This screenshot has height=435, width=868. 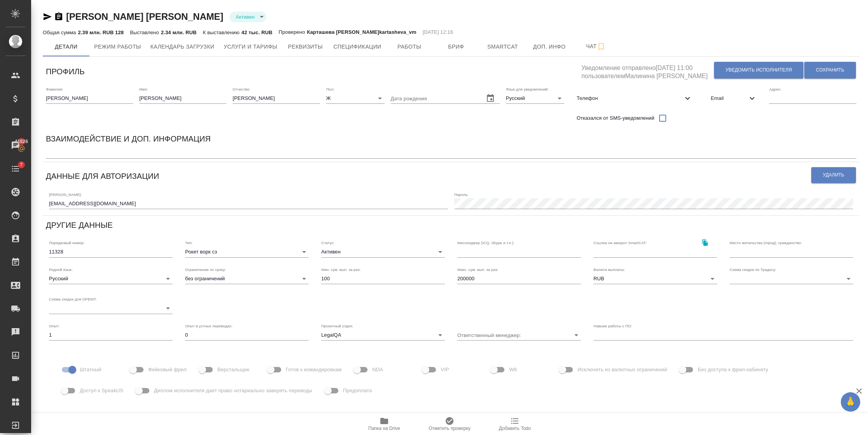 I want to click on p: Общая сумма, so click(x=60, y=32).